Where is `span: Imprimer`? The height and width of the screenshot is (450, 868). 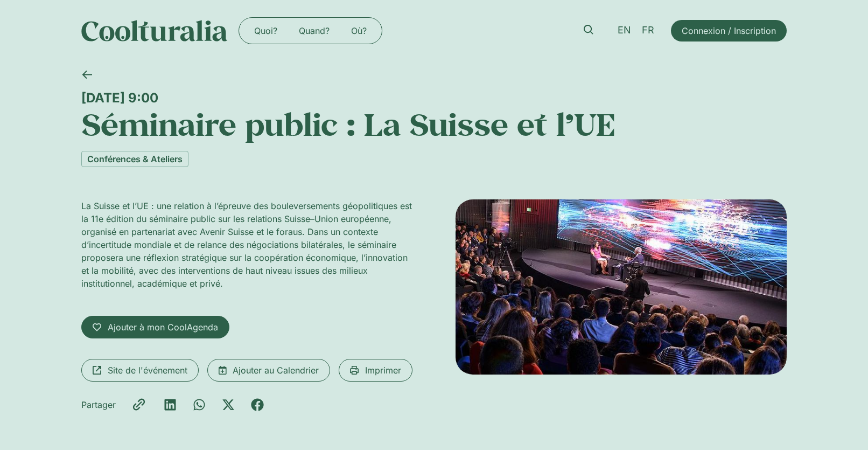 span: Imprimer is located at coordinates (383, 370).